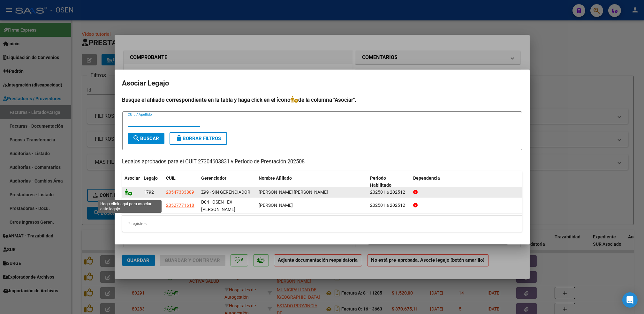 This screenshot has height=314, width=644. I want to click on span: Asociar, so click(132, 178).